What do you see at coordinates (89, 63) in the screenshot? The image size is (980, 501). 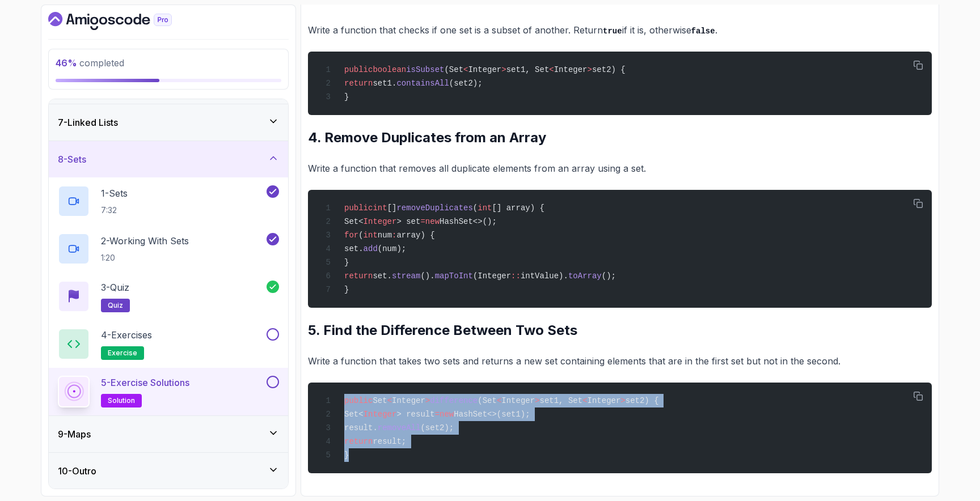 I see `span: completed` at bounding box center [89, 63].